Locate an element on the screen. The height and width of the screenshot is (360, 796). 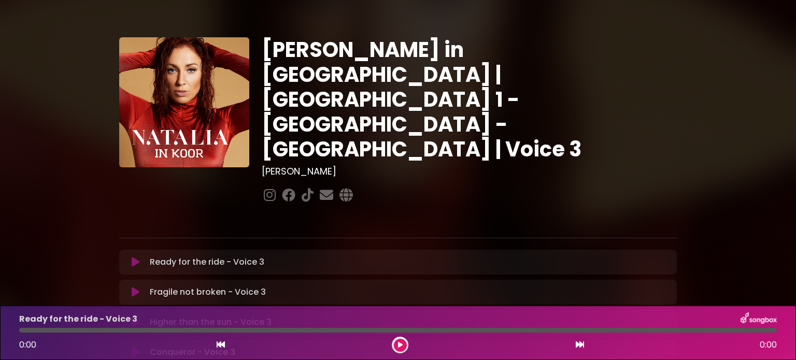
img: YTVS25JmS9CLUqXqkEhs is located at coordinates (184, 102).